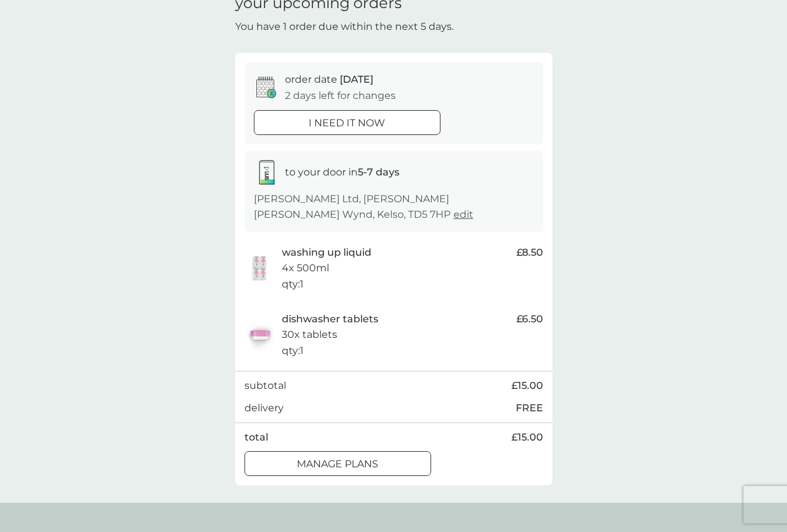  I want to click on p: delivery, so click(264, 408).